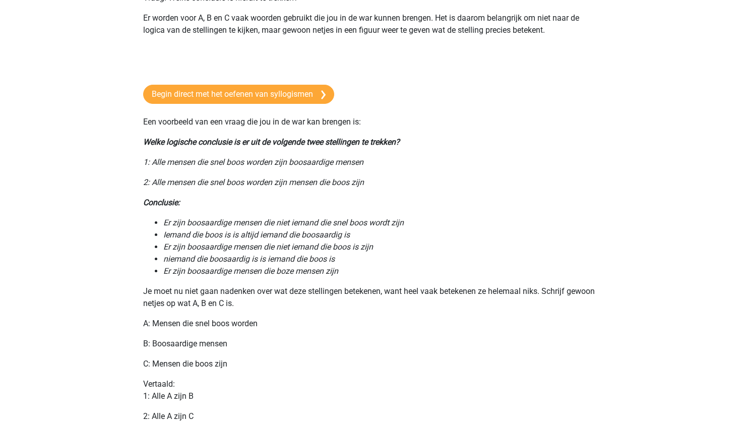 The height and width of the screenshot is (423, 741). I want to click on p: A: Mensen die snel boos worden, so click(370, 323).